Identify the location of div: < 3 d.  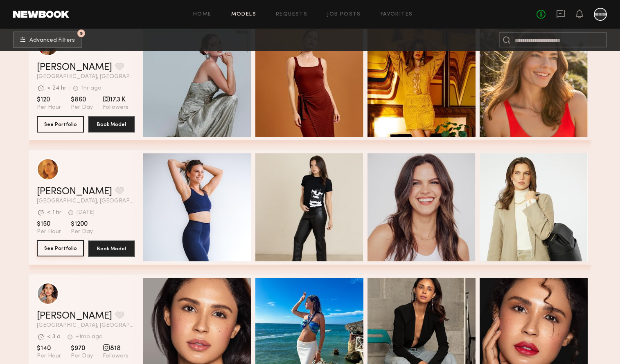
(53, 337).